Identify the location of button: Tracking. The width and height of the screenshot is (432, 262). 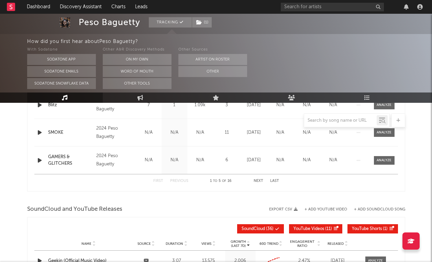
(170, 22).